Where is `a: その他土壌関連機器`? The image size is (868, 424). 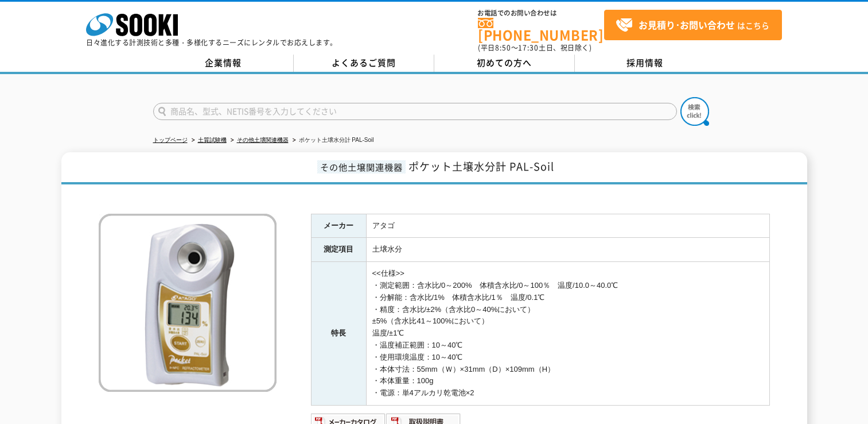 a: その他土壌関連機器 is located at coordinates (263, 139).